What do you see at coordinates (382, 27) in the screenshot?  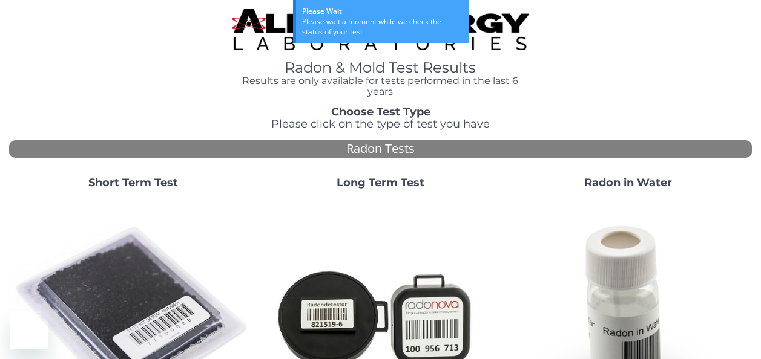 I see `div: Please wait a moment while we check the status of your test` at bounding box center [382, 27].